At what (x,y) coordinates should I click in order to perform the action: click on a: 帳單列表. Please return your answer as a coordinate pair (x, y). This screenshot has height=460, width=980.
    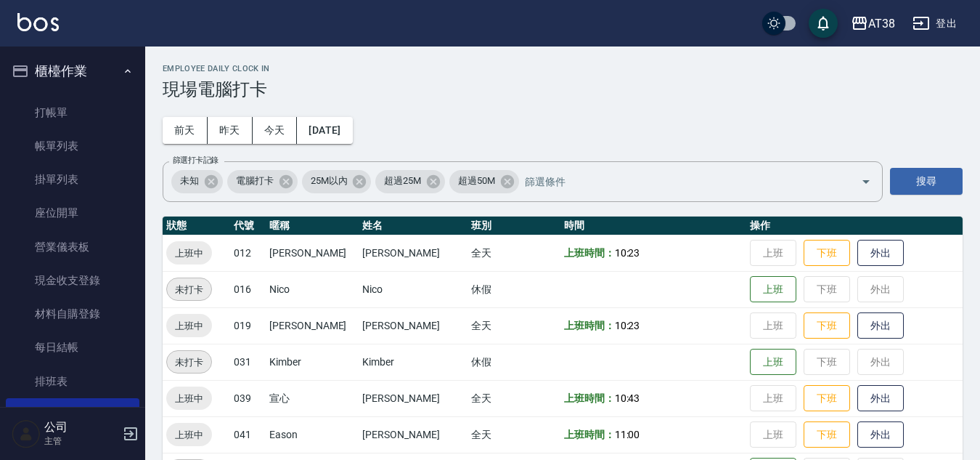
    Looking at the image, I should click on (73, 146).